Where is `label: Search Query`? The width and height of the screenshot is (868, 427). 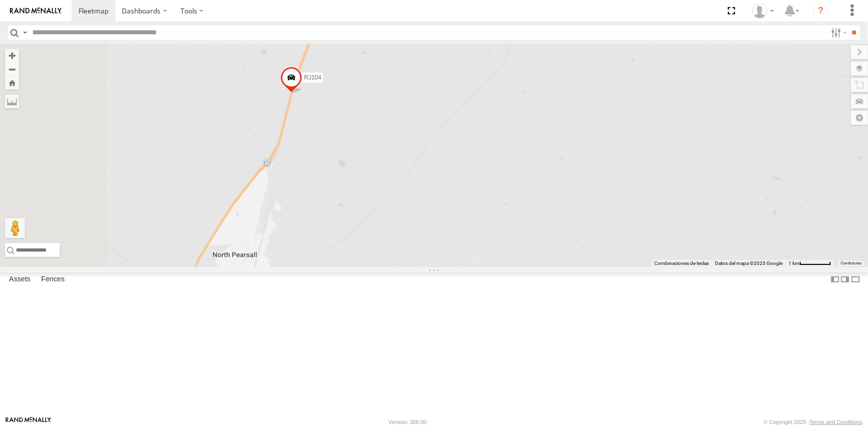
label: Search Query is located at coordinates (25, 32).